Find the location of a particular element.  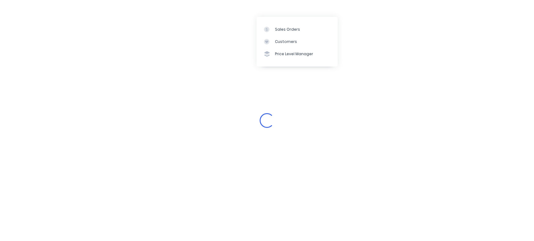

div: Customers is located at coordinates (286, 42).